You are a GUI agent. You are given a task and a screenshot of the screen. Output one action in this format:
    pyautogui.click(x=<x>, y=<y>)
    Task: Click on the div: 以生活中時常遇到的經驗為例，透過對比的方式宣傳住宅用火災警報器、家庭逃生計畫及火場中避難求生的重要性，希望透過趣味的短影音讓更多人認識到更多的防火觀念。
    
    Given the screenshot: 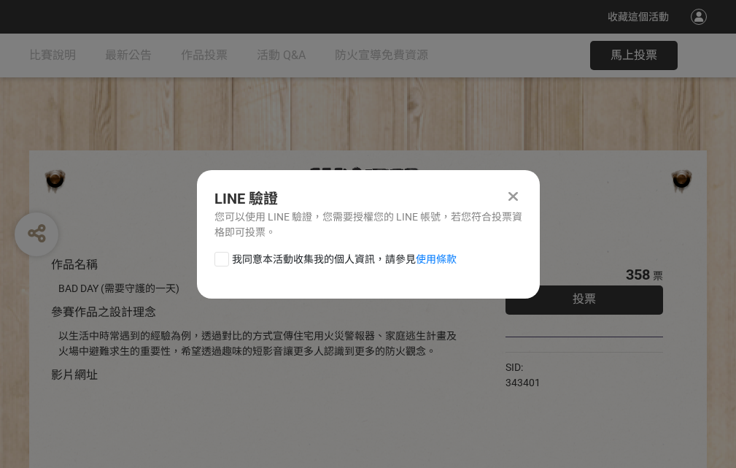 What is the action you would take?
    pyautogui.click(x=260, y=344)
    